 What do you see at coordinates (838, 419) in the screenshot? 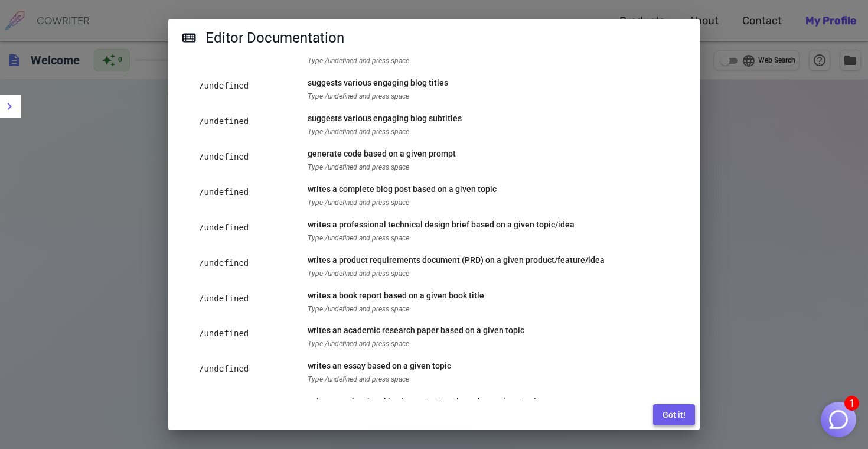
I see `img: Close chat` at bounding box center [838, 419].